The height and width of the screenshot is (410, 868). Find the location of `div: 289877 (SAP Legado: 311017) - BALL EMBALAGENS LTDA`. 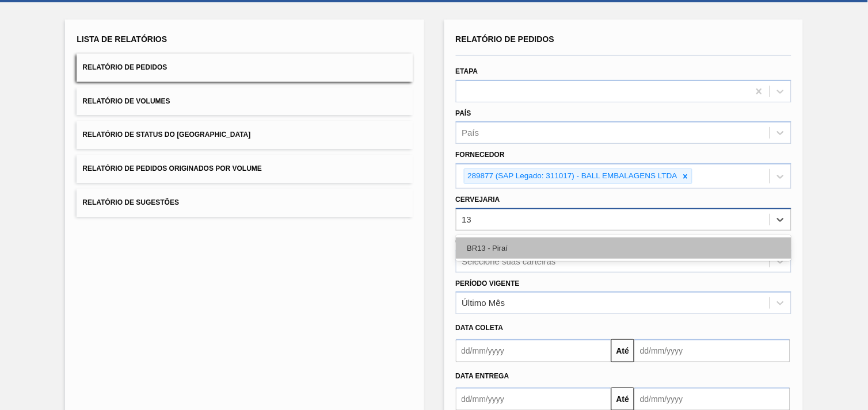

div: 289877 (SAP Legado: 311017) - BALL EMBALAGENS LTDA is located at coordinates (571, 176).